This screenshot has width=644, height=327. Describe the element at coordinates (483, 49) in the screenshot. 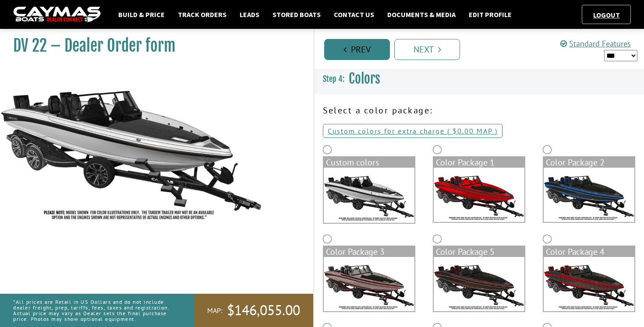

I see `ul: Pagination` at that location.